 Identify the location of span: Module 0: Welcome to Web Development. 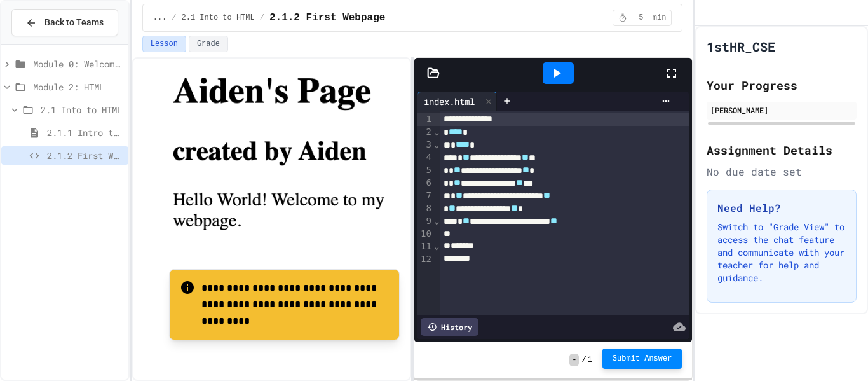
(78, 64).